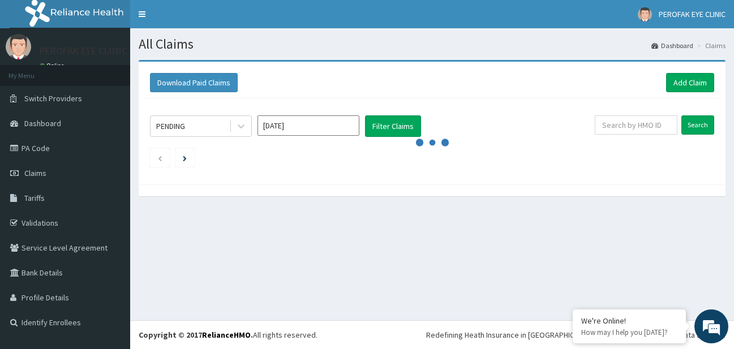 This screenshot has width=734, height=349. What do you see at coordinates (160, 158) in the screenshot?
I see `a: Previous page` at bounding box center [160, 158].